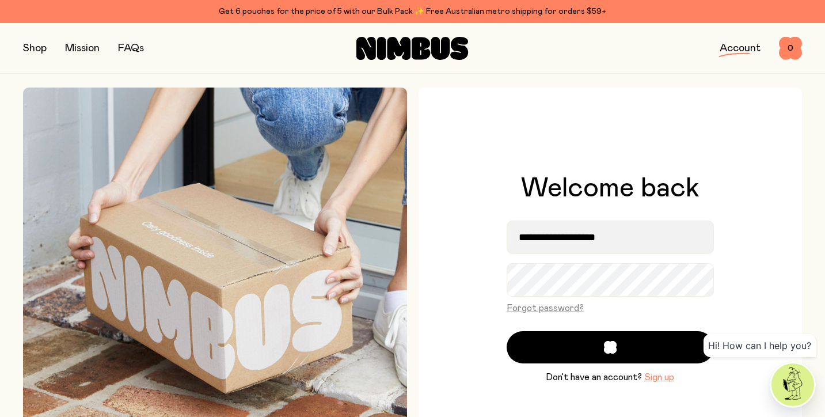  What do you see at coordinates (593, 377) in the screenshot?
I see `span: Don’t have an account?` at bounding box center [593, 377].